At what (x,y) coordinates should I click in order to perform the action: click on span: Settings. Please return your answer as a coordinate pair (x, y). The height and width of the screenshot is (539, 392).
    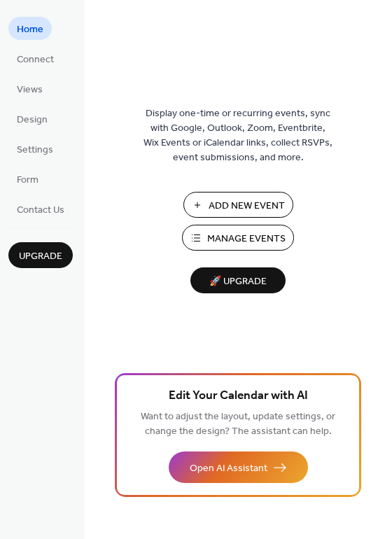
    Looking at the image, I should click on (35, 150).